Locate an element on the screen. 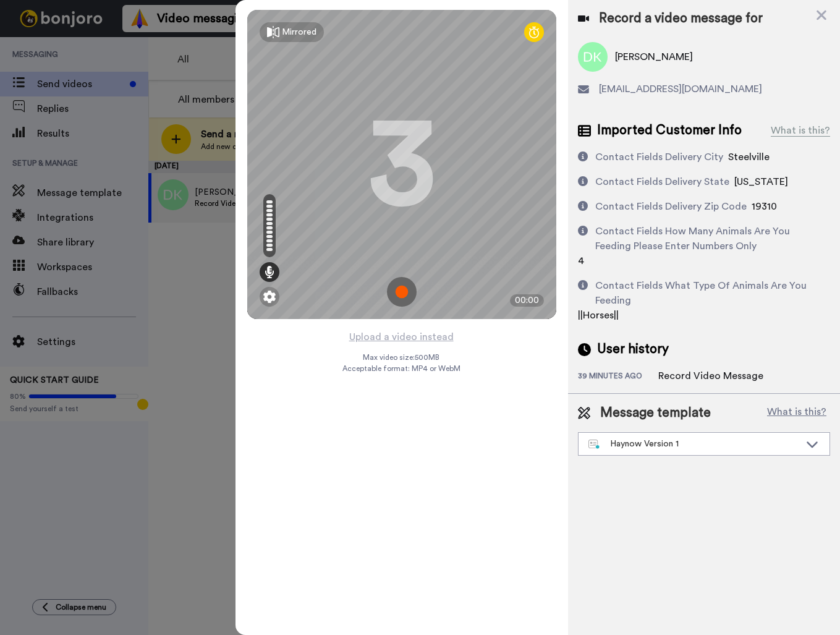 This screenshot has height=635, width=840. div: Contact Fields How Many Animals Are You Feeding Please Enter Numbers Only is located at coordinates (710, 239).